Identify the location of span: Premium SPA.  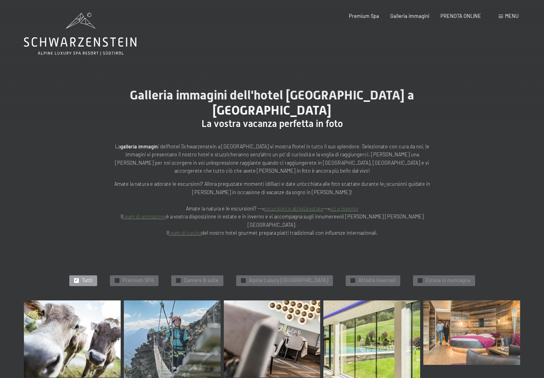
(138, 281).